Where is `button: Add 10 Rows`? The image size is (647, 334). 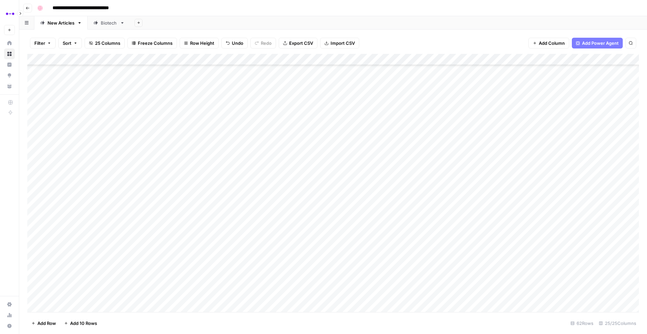
button: Add 10 Rows is located at coordinates (80, 323).